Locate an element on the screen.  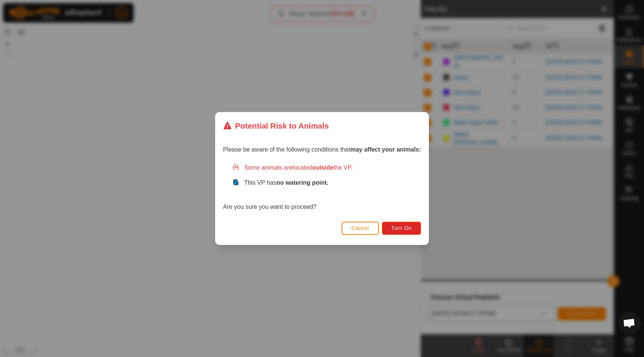
strong: no watering point. is located at coordinates (303, 182).